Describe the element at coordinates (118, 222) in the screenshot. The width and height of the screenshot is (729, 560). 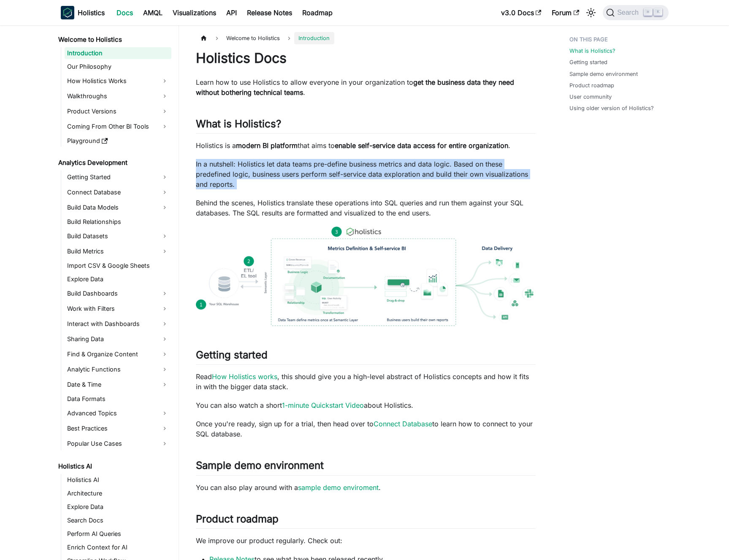
I see `a: Build Relationships` at that location.